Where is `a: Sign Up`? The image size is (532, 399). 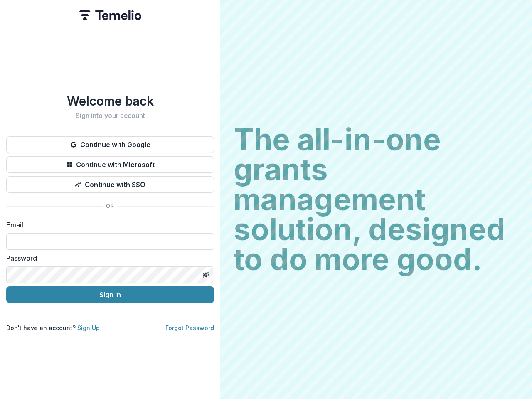 a: Sign Up is located at coordinates (88, 328).